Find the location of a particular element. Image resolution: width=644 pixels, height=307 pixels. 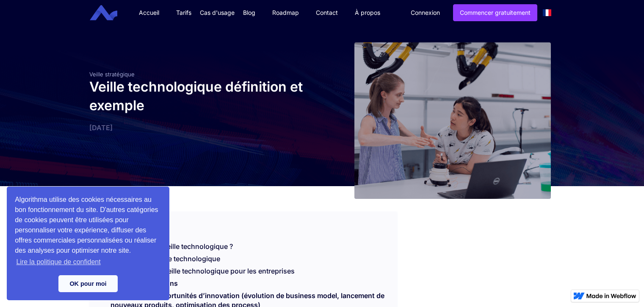

h1: Veille technologique définition et exemple is located at coordinates (204, 96).